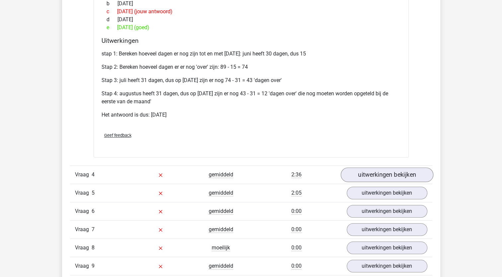 This screenshot has height=277, width=502. What do you see at coordinates (93, 229) in the screenshot?
I see `span: 7` at bounding box center [93, 229].